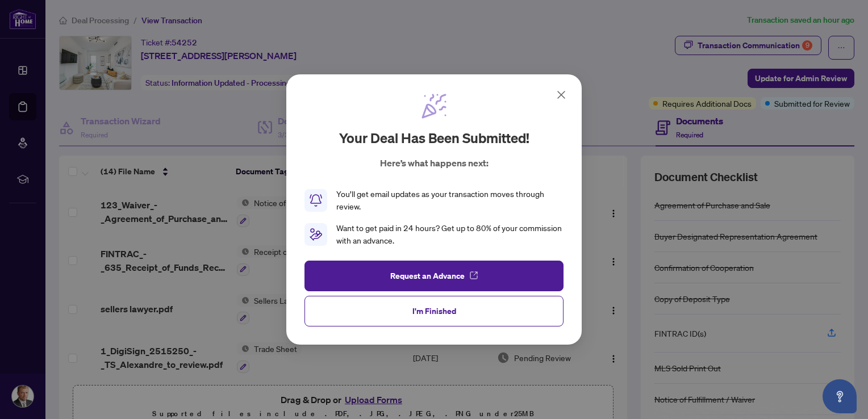 The width and height of the screenshot is (868, 419). Describe the element at coordinates (450, 200) in the screenshot. I see `div: You’ll get email updates as your transaction moves through review.` at that location.